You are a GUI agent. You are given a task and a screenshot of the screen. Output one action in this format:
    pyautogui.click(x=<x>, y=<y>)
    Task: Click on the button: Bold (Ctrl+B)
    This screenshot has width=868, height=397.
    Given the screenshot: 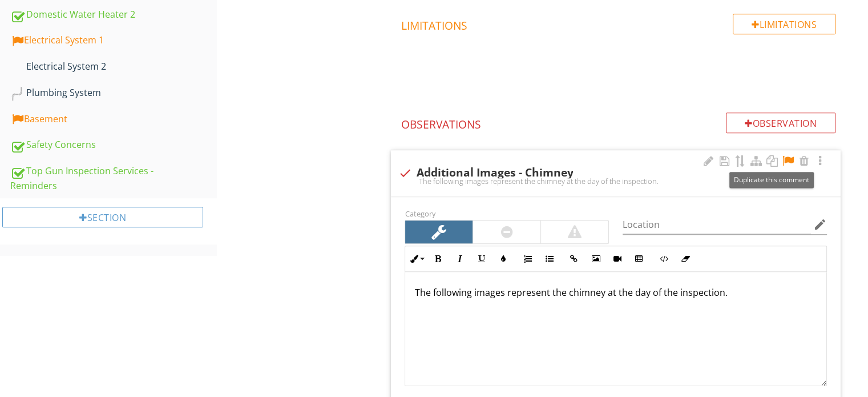 What is the action you would take?
    pyautogui.click(x=438, y=258)
    